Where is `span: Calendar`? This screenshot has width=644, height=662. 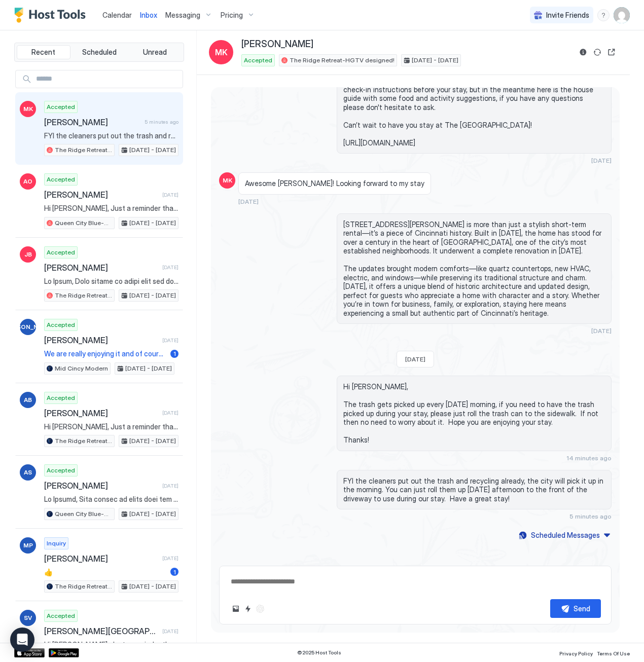
span: Calendar is located at coordinates (117, 15).